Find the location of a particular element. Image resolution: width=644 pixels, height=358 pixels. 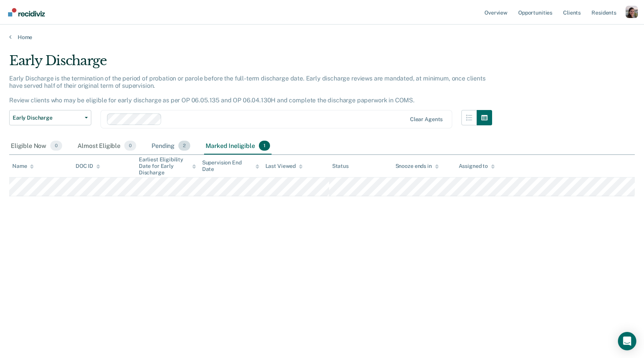

span: 1 is located at coordinates (265, 146).